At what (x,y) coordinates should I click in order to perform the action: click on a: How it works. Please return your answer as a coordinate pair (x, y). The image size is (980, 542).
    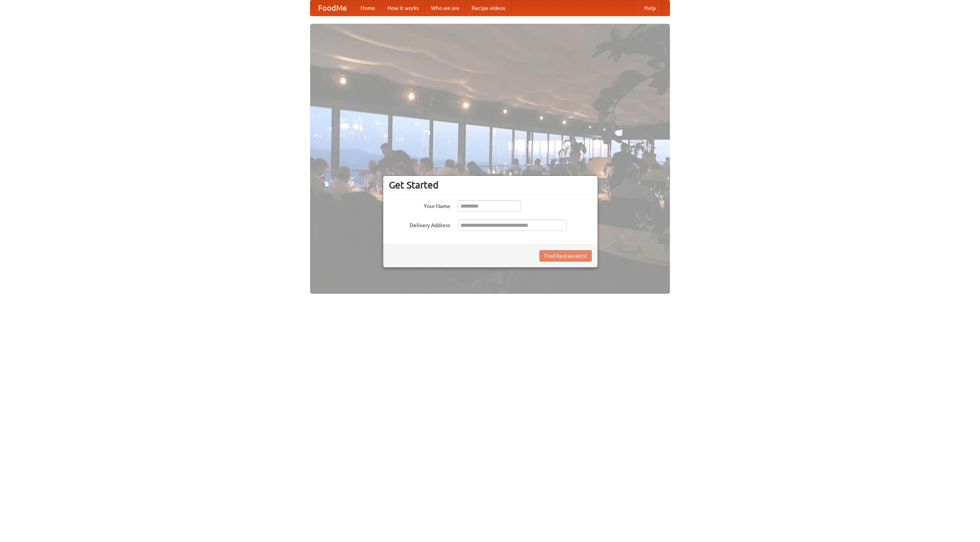
    Looking at the image, I should click on (403, 8).